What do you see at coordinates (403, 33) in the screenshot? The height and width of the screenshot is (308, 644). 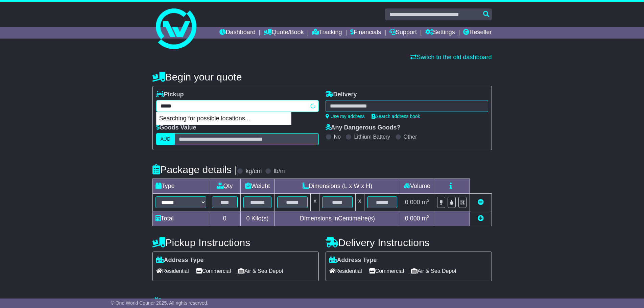 I see `a: Support` at bounding box center [403, 33].